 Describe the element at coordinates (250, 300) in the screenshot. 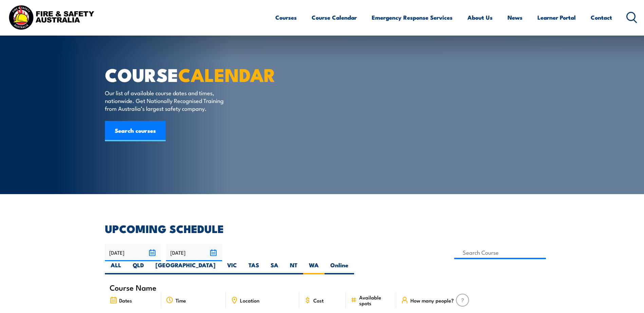

I see `span: Location` at that location.